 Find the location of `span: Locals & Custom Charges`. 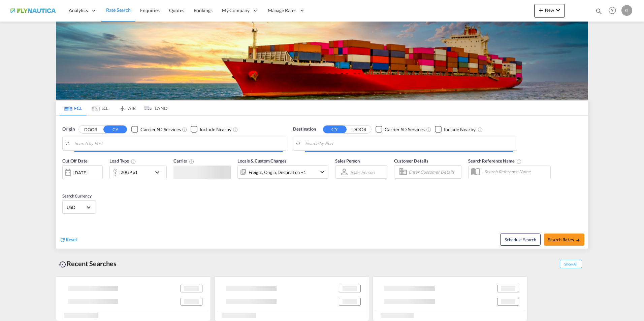

span: Locals & Custom Charges is located at coordinates (262, 161).